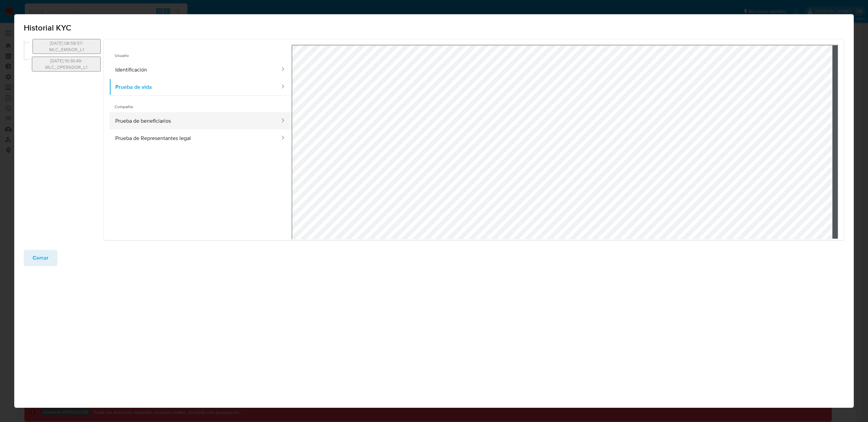 The image size is (868, 422). What do you see at coordinates (195, 70) in the screenshot?
I see `button: Identificación` at bounding box center [195, 70].